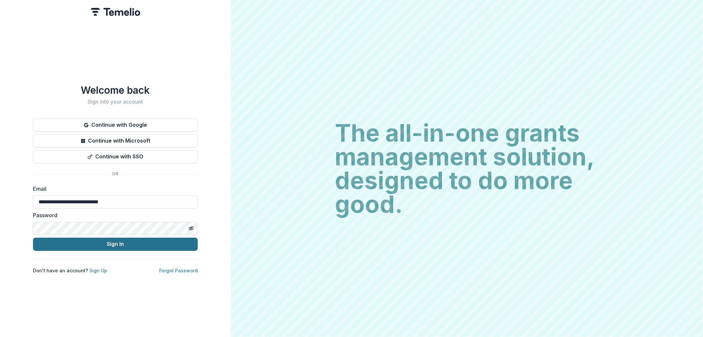 This screenshot has width=703, height=337. I want to click on img: Temelio, so click(115, 12).